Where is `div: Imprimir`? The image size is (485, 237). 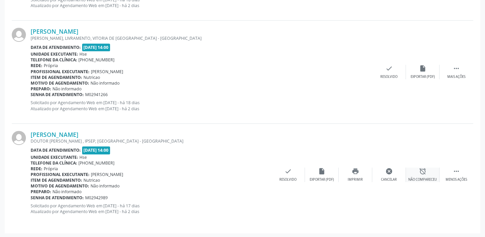
div: Imprimir is located at coordinates (355, 179).